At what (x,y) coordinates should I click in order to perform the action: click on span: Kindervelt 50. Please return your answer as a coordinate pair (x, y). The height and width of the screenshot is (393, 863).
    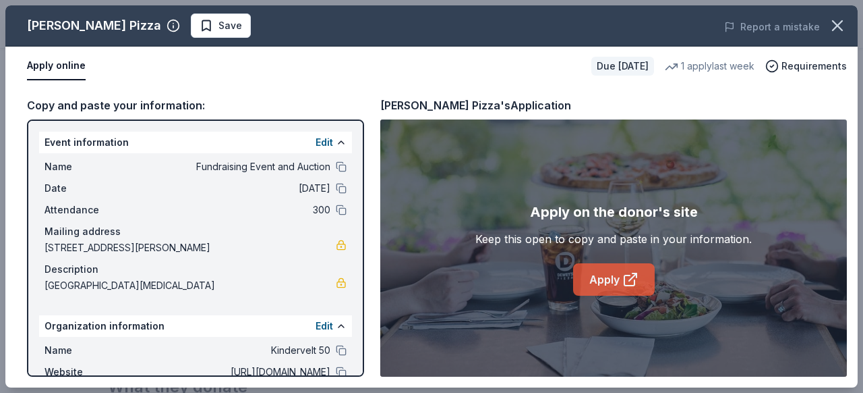
    Looking at the image, I should click on (233, 350).